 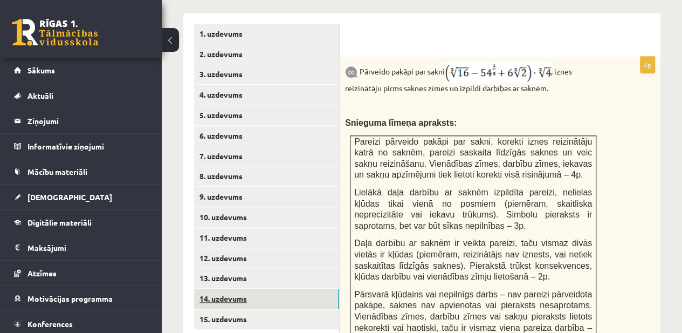 I want to click on span: Digitālie materiāli, so click(x=59, y=222).